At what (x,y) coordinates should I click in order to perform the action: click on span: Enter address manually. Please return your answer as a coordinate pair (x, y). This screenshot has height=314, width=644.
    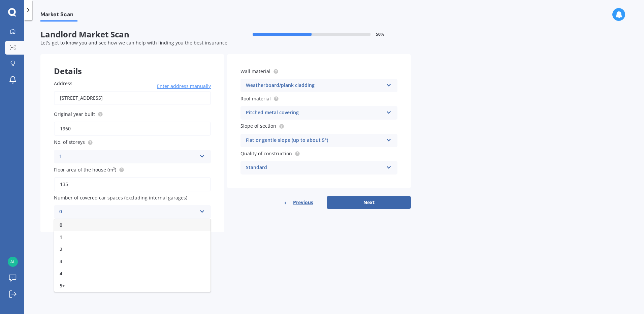
    Looking at the image, I should click on (184, 86).